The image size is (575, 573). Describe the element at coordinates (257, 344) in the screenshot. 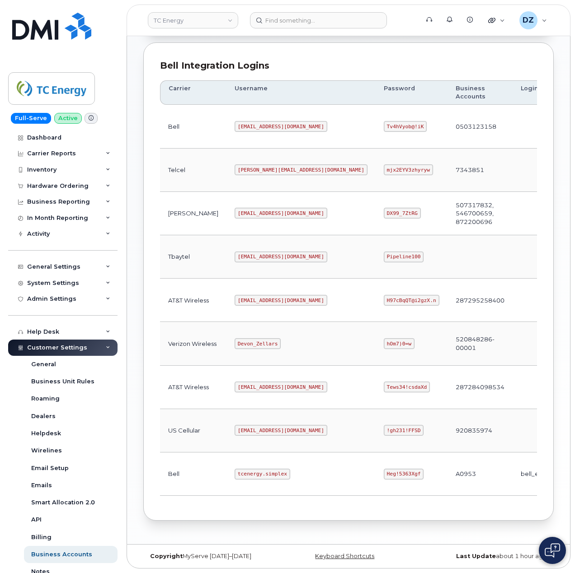

I see `code: Devon_Zellars` at that location.